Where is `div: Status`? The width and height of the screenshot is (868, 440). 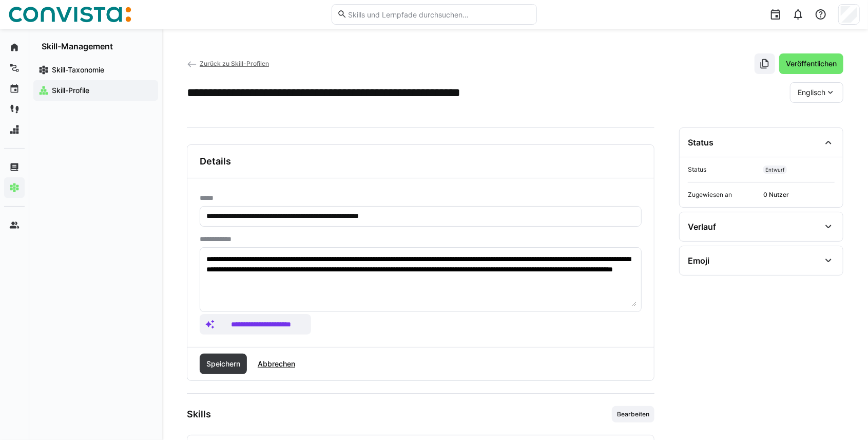 div: Status is located at coordinates (701, 142).